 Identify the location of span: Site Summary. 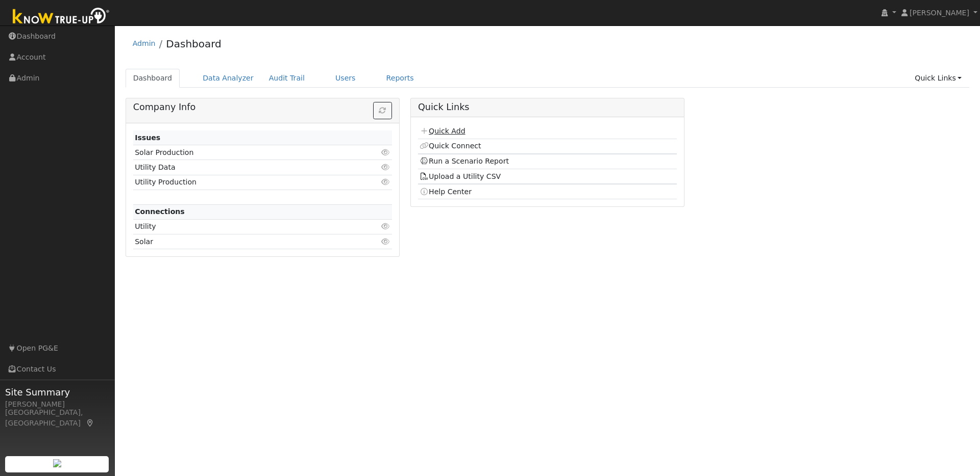
(58, 392).